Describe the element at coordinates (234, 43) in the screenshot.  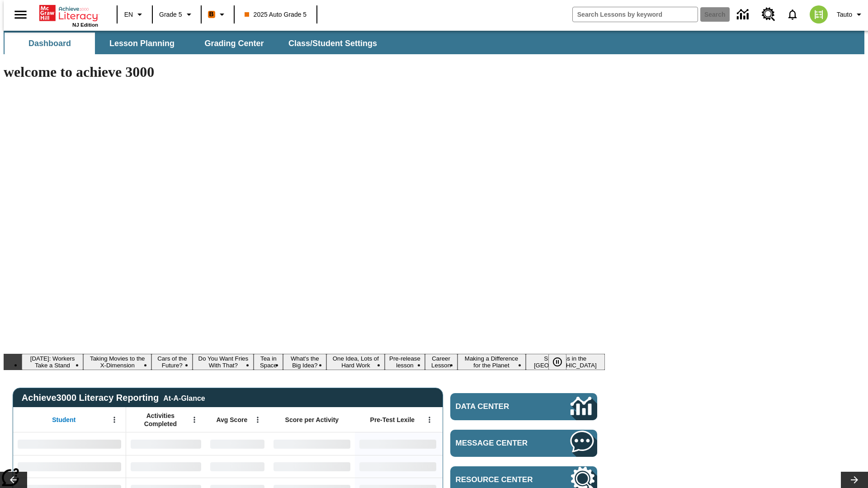
I see `button: Grading Center` at that location.